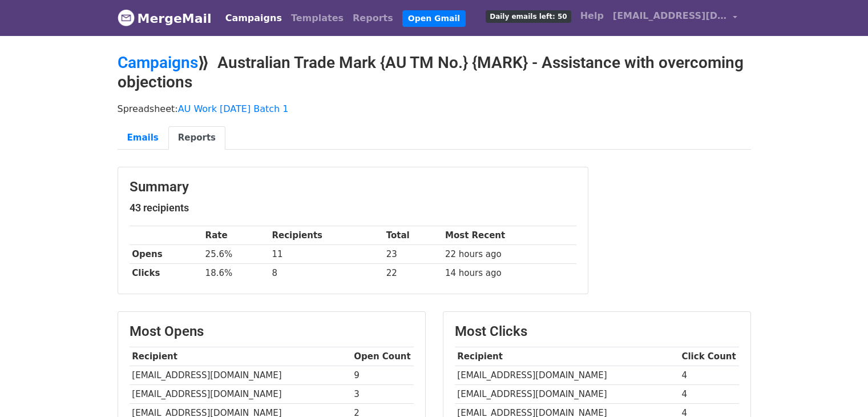 Image resolution: width=868 pixels, height=417 pixels. What do you see at coordinates (353, 187) in the screenshot?
I see `h3: Summary` at bounding box center [353, 187].